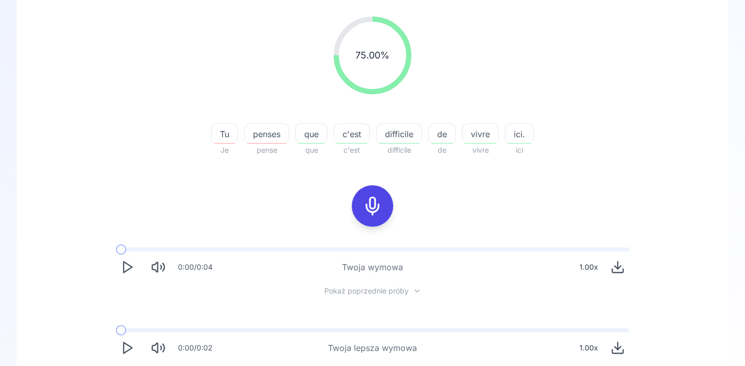  Describe the element at coordinates (373, 55) in the screenshot. I see `span: 75.00 %` at that location.